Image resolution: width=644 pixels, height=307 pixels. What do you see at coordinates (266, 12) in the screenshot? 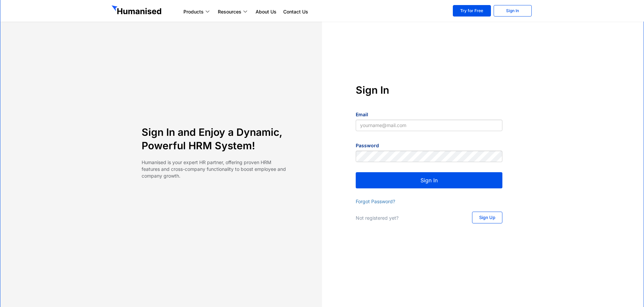
I see `a: About Us` at bounding box center [266, 12].